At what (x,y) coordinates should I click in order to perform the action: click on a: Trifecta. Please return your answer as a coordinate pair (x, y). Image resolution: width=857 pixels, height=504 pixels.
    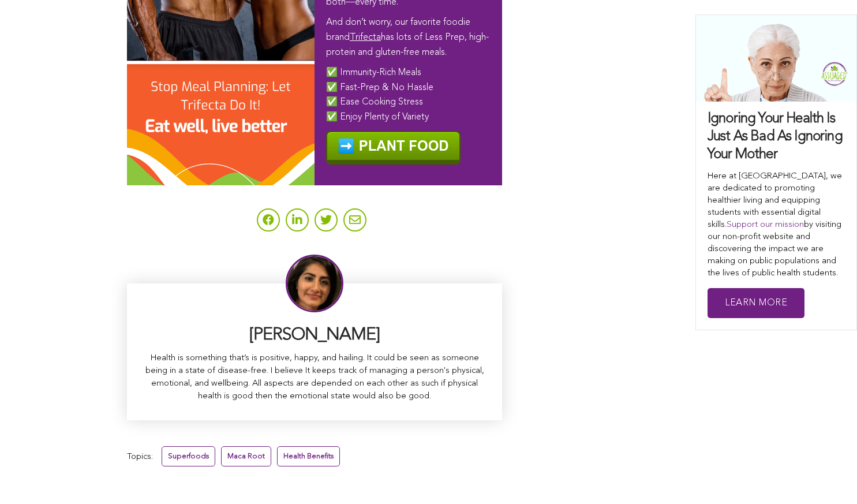
    Looking at the image, I should click on (365, 37).